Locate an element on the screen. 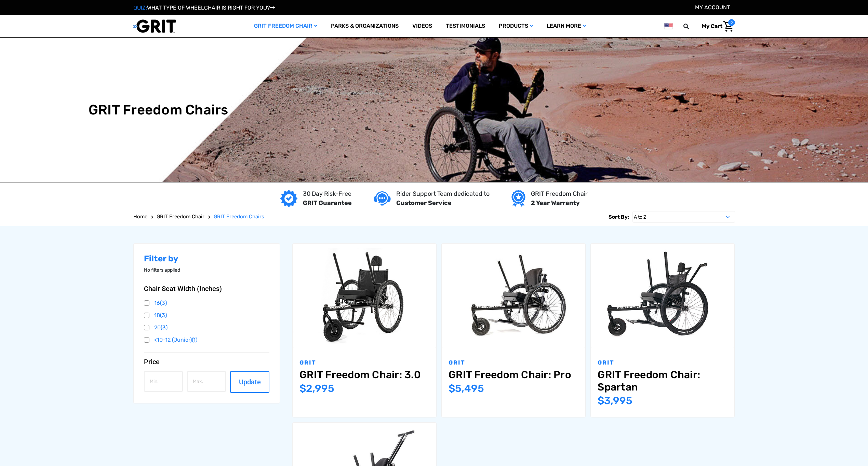 The width and height of the screenshot is (868, 466). strong: 2 Year Warranty is located at coordinates (555, 203).